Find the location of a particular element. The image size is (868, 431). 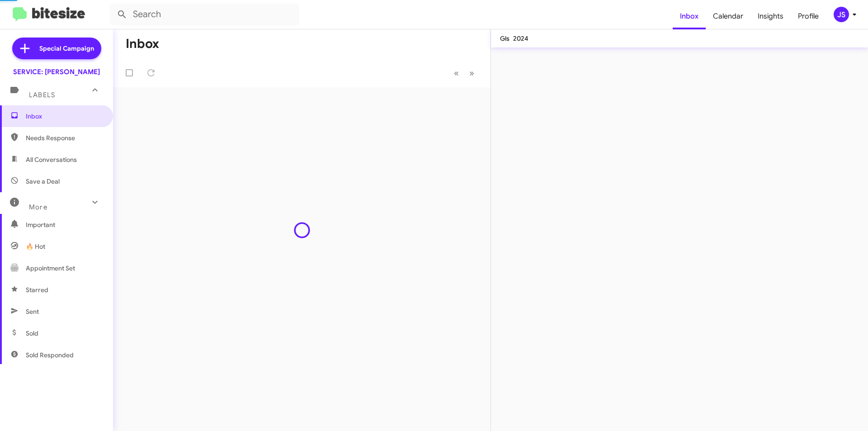

input: Search is located at coordinates (204, 14).